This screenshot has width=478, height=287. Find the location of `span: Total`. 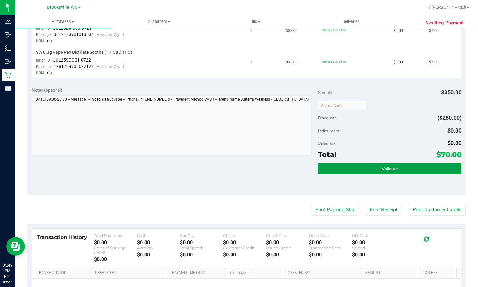

span: Total is located at coordinates (327, 154).